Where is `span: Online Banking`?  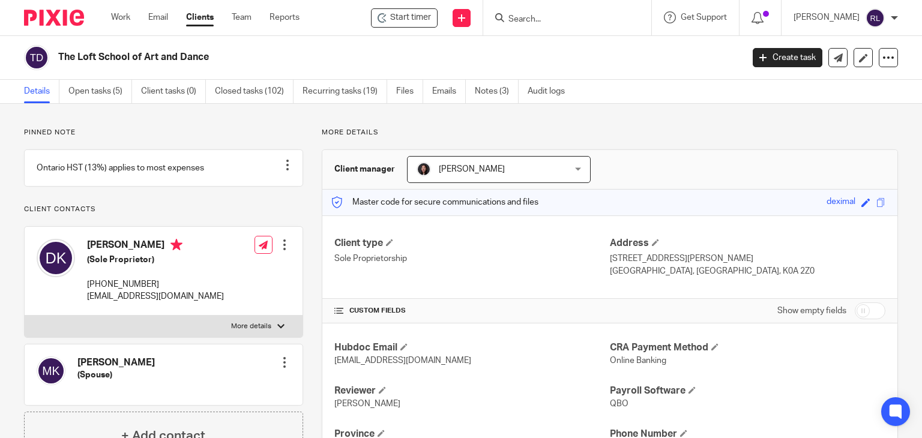 span: Online Banking is located at coordinates (638, 361).